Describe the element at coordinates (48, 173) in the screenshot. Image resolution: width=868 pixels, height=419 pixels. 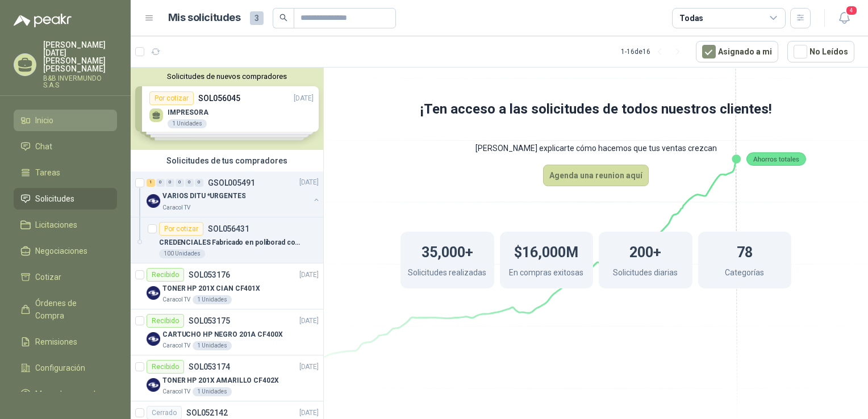
I see `span: Tareas` at that location.